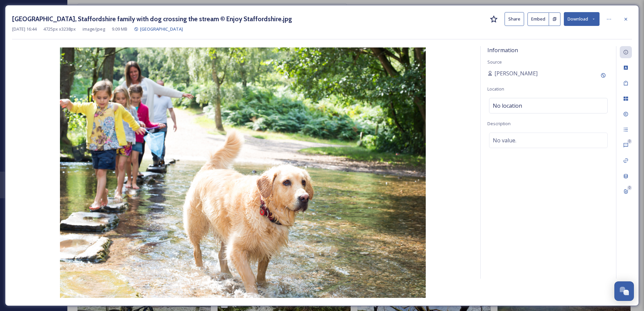 The image size is (644, 311). Describe the element at coordinates (494, 62) in the screenshot. I see `span: Source` at that location.